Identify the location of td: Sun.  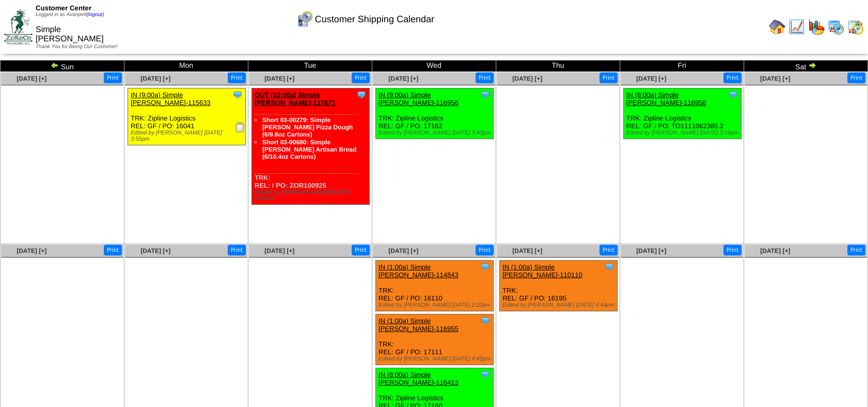
(63, 66).